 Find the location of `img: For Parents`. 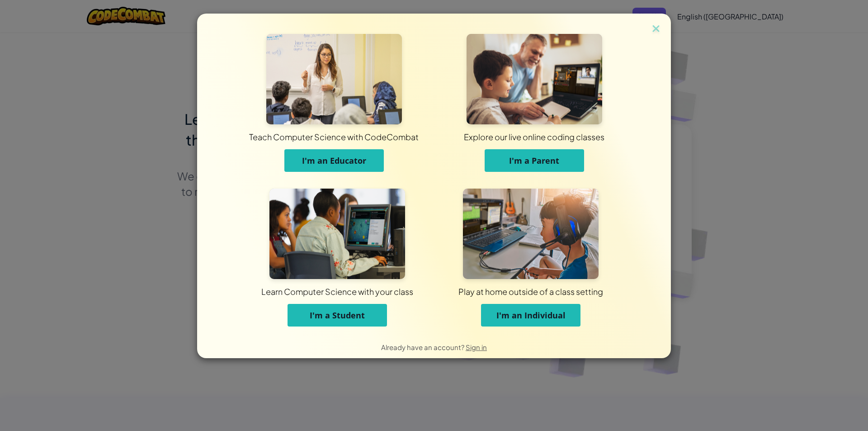

img: For Parents is located at coordinates (535, 79).